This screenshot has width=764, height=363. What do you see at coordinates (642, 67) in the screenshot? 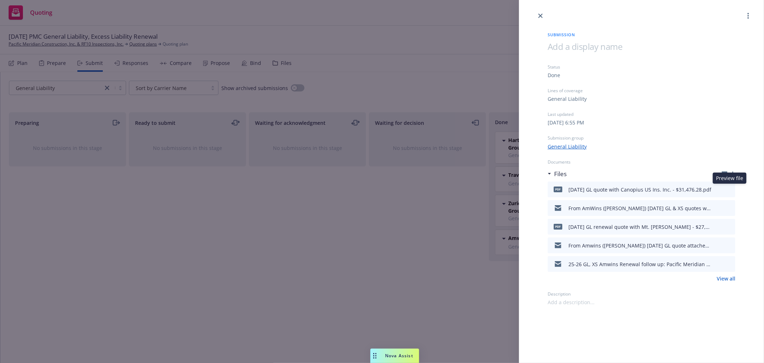
I see `div: Status` at bounding box center [642, 67].